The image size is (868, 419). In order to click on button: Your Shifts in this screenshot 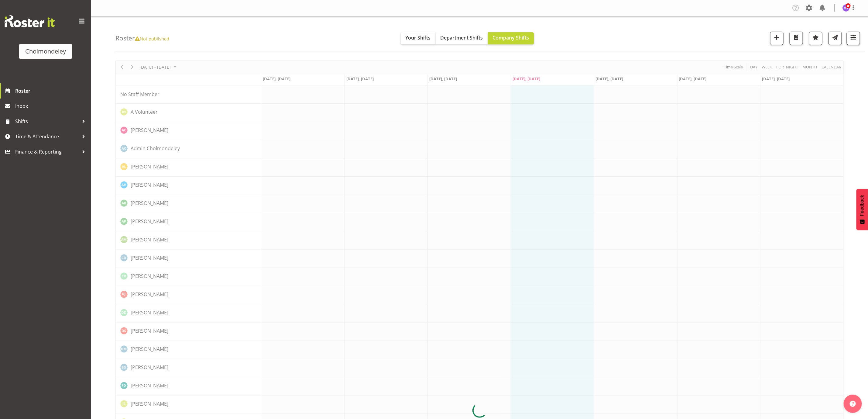, I will do `click(418, 38)`.